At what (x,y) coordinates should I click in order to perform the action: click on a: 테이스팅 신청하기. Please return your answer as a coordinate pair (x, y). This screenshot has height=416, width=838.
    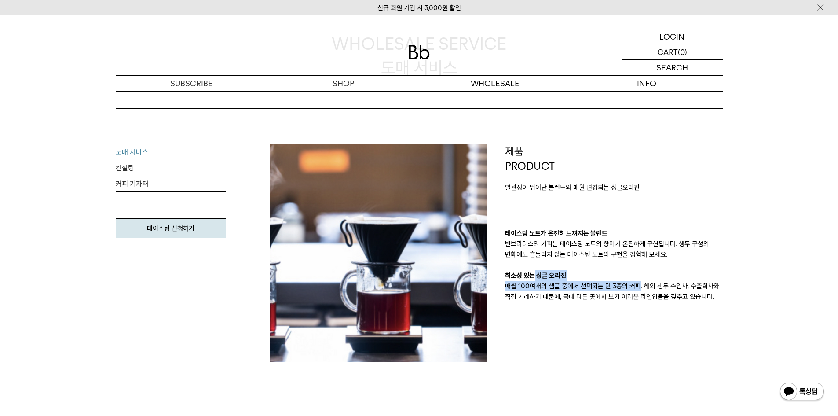
    Looking at the image, I should click on (171, 228).